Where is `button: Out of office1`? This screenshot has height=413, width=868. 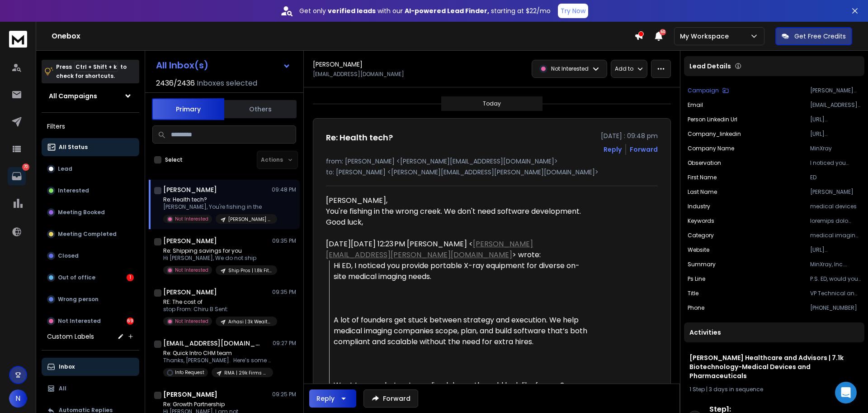 button: Out of office1 is located at coordinates (90, 277).